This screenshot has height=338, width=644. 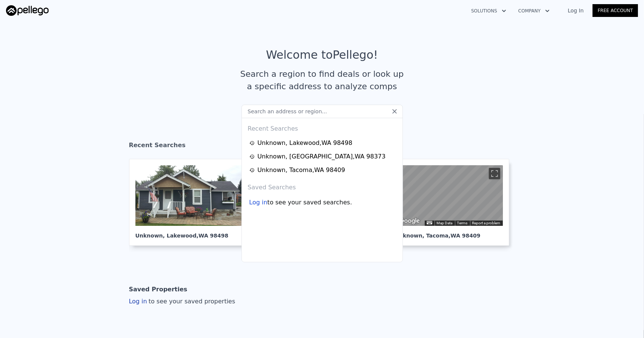 What do you see at coordinates (212, 236) in the screenshot?
I see `span: , WA 98498` at bounding box center [212, 236].